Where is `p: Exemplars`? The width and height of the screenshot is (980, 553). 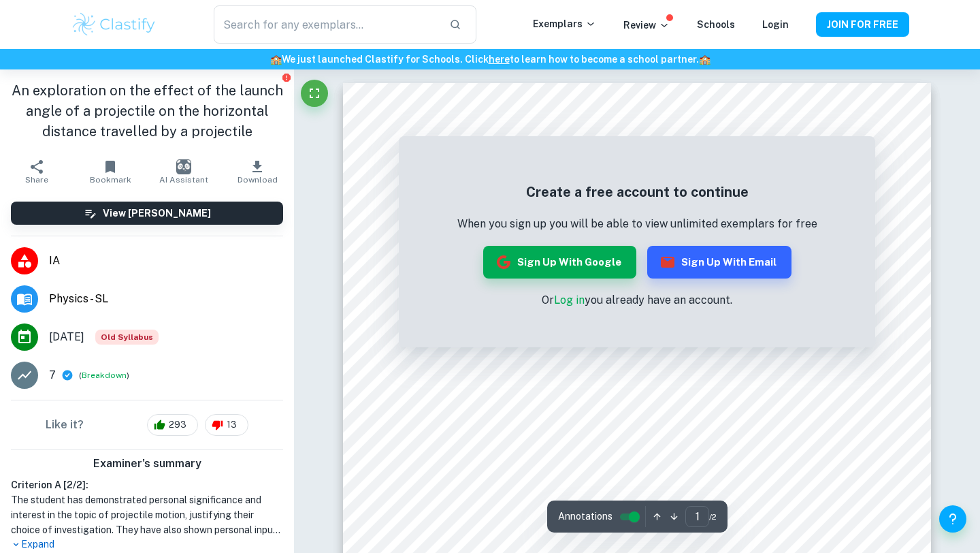
p: Exemplars is located at coordinates (565, 24).